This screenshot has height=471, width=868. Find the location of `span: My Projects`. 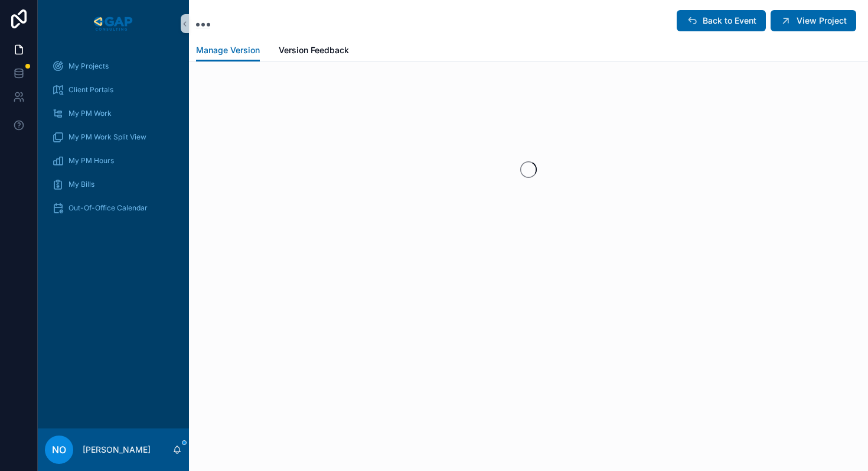

span: My Projects is located at coordinates (89, 67).